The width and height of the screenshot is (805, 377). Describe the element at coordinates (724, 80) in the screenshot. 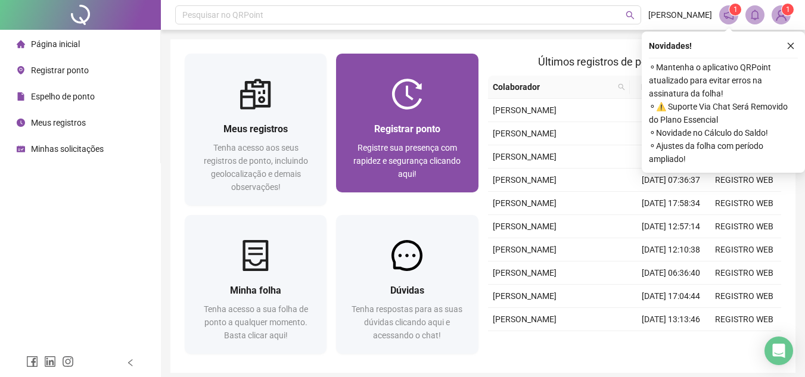

I see `span: ⚬ Mantenha o aplicativo QRPoint atualizado para evitar erros na assinatura da folha!` at that location.